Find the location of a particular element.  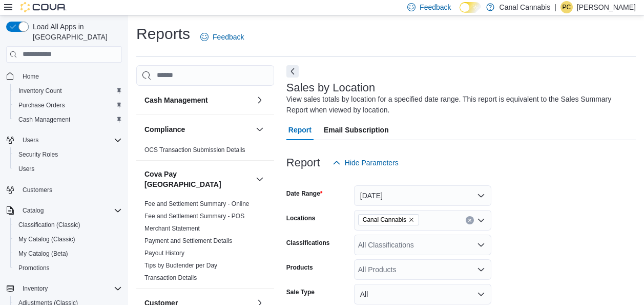

a: Promotions is located at coordinates (34, 267).